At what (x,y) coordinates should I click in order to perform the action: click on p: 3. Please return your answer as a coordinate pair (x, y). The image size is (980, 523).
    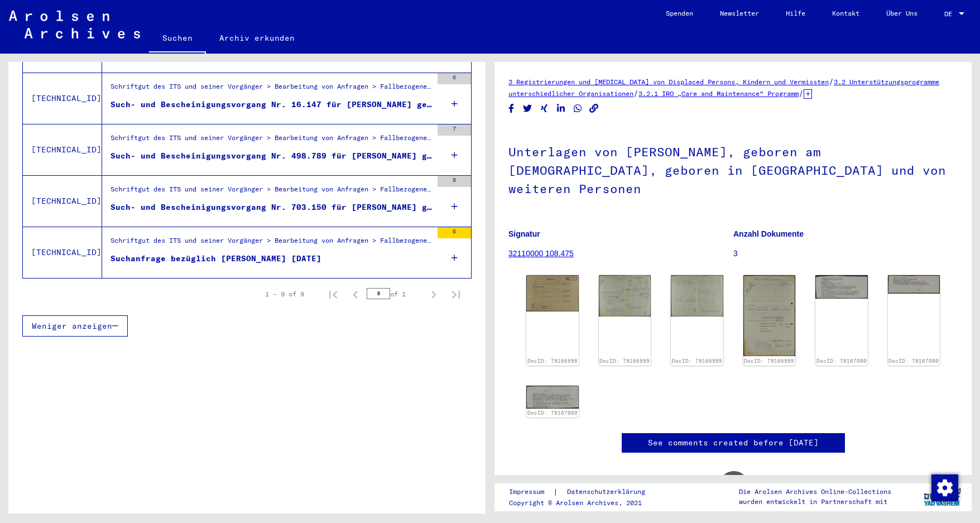
    Looking at the image, I should click on (846, 253).